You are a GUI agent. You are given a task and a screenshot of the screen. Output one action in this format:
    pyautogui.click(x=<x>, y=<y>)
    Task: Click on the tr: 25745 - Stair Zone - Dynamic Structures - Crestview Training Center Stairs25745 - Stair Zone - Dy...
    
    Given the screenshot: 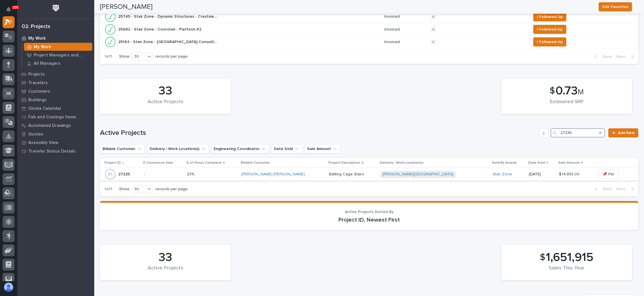 What is the action you would take?
    pyautogui.click(x=369, y=17)
    